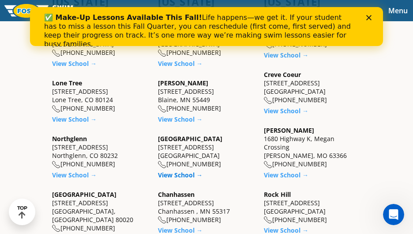  Describe the element at coordinates (67, 83) in the screenshot. I see `a: Lone Tree` at that location.